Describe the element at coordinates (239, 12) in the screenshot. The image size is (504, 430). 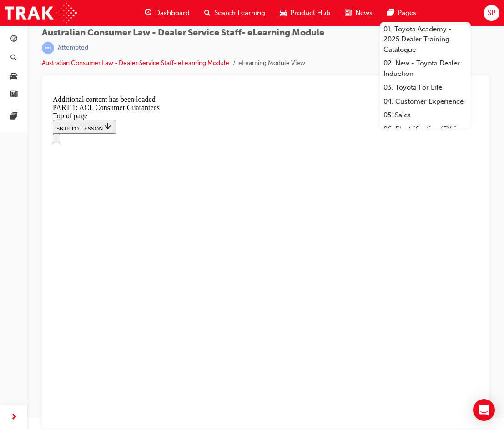
I see `span: Search Learning` at that location.